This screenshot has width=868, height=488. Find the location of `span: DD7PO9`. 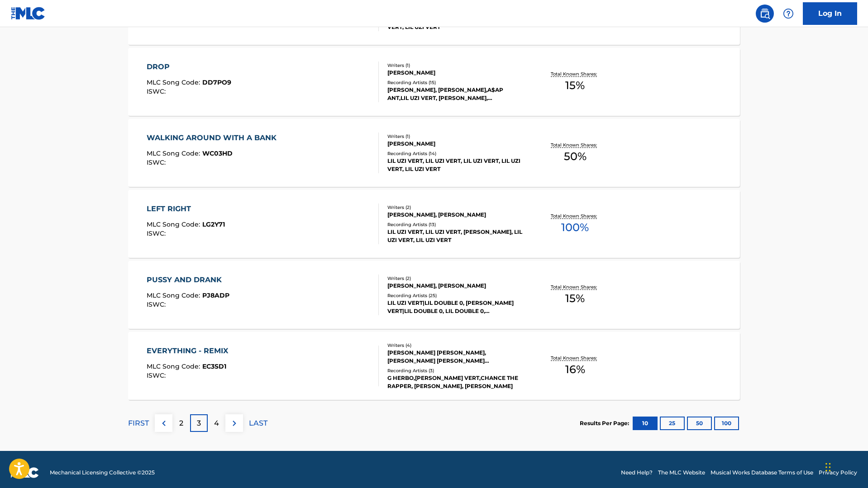

span: DD7PO9 is located at coordinates (217, 83).